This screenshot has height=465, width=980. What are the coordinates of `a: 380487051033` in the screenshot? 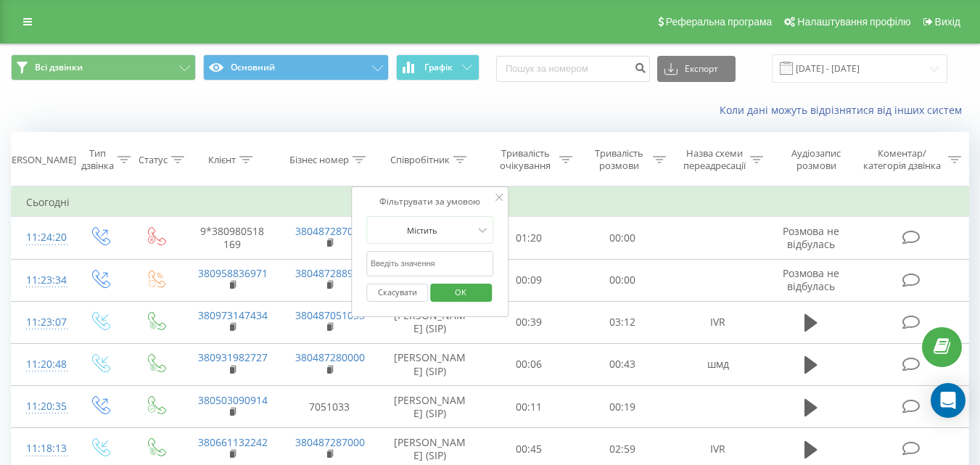 It's located at (330, 315).